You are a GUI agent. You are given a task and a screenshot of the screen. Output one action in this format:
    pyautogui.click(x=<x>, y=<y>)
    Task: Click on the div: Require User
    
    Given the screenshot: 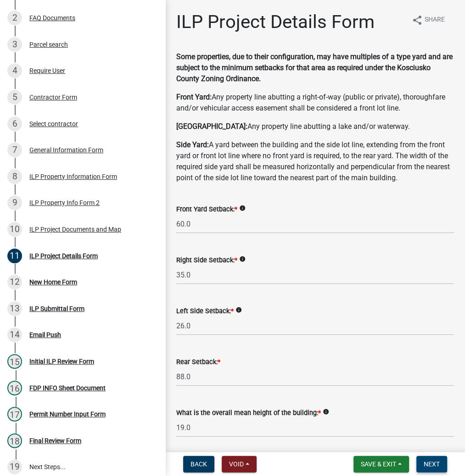 What is the action you would take?
    pyautogui.click(x=47, y=71)
    